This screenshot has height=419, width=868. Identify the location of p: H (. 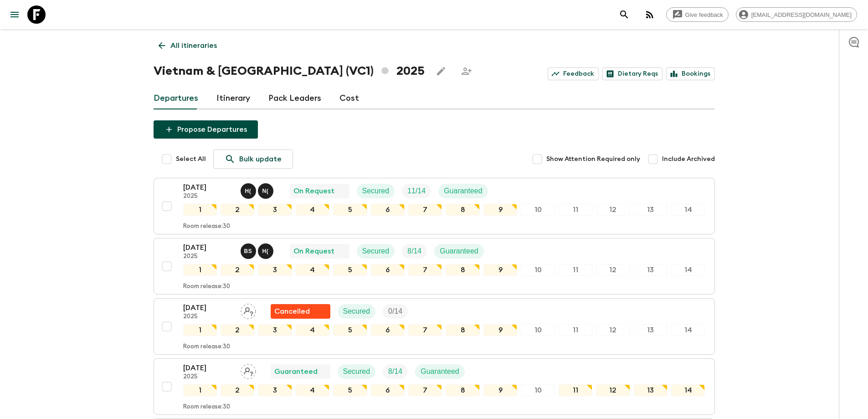
(248, 191).